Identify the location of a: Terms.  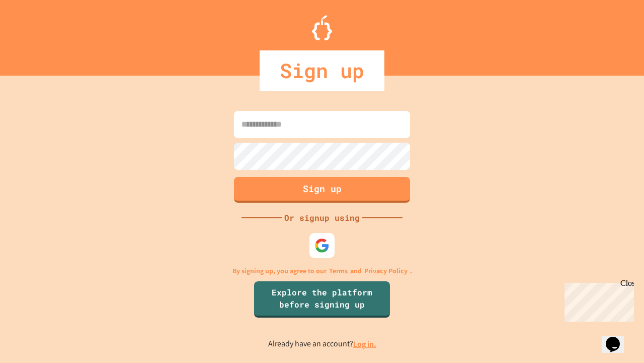
(338, 271).